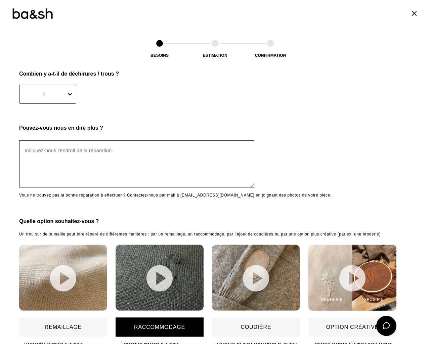 The height and width of the screenshot is (344, 430). What do you see at coordinates (256, 327) in the screenshot?
I see `button: Coudière` at bounding box center [256, 327].